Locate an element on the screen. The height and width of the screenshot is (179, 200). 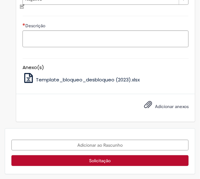
span: Descrição is located at coordinates (36, 26).